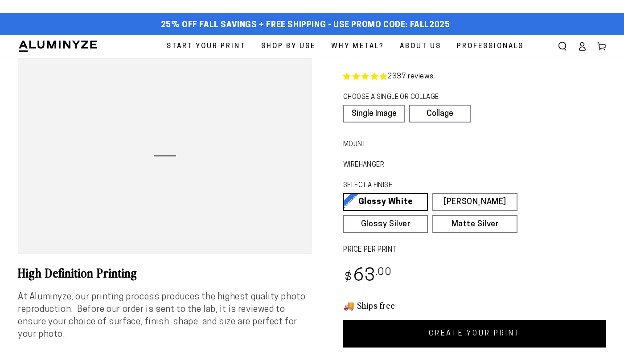 The image size is (624, 364). What do you see at coordinates (350, 145) in the screenshot?
I see `legend: Mount` at bounding box center [350, 145].